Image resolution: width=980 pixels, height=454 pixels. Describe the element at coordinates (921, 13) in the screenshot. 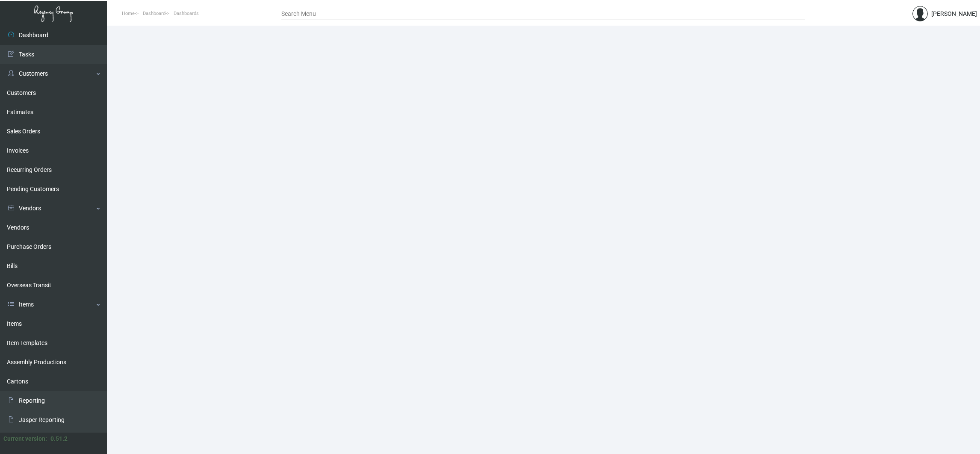

I see `img: admin@bootstrapmaster.com` at that location.